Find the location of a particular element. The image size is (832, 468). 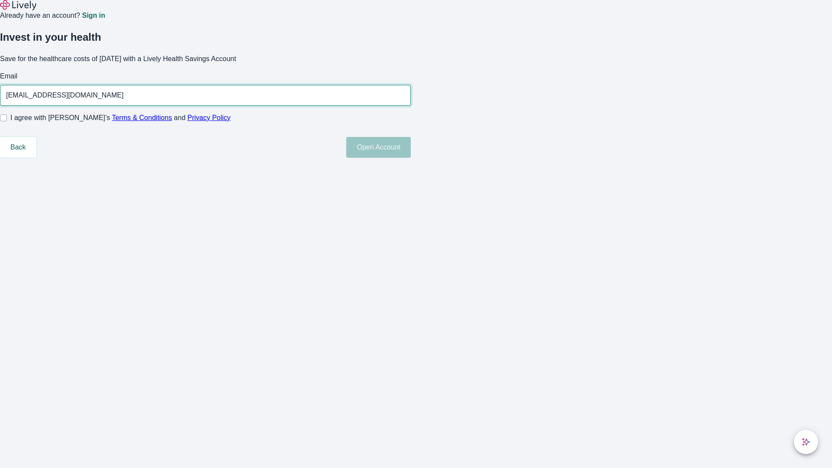

a: Terms & Conditions is located at coordinates (142, 117).